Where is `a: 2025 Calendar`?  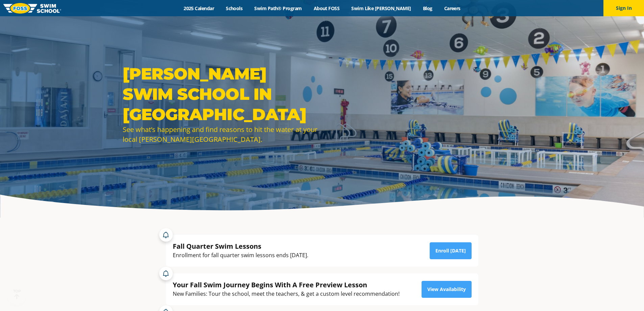 a: 2025 Calendar is located at coordinates (199, 8).